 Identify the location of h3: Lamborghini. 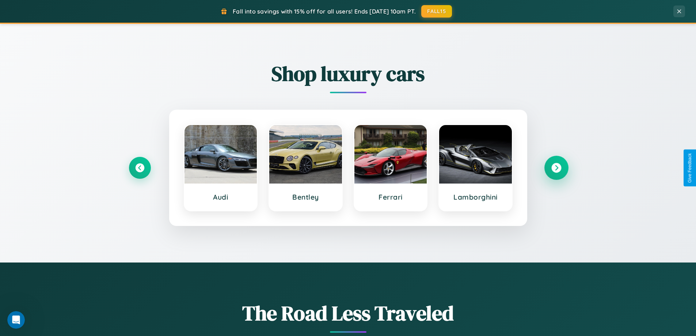
(476, 197).